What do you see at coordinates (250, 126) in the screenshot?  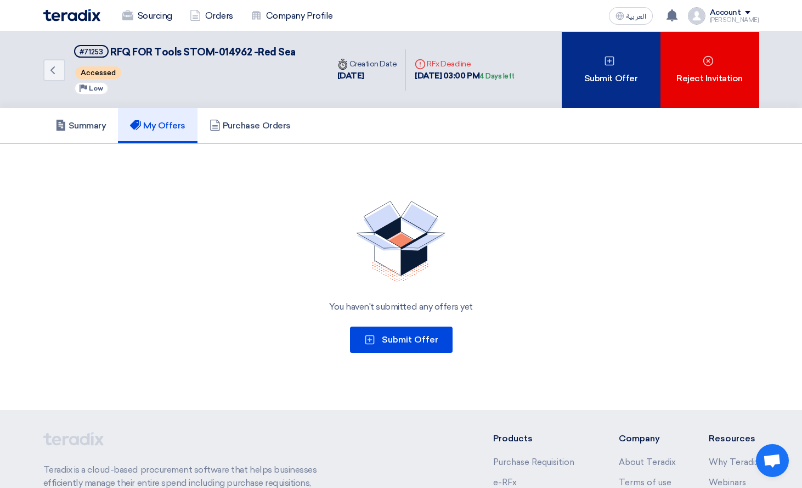 I see `h5: Purchase Orders` at bounding box center [250, 126].